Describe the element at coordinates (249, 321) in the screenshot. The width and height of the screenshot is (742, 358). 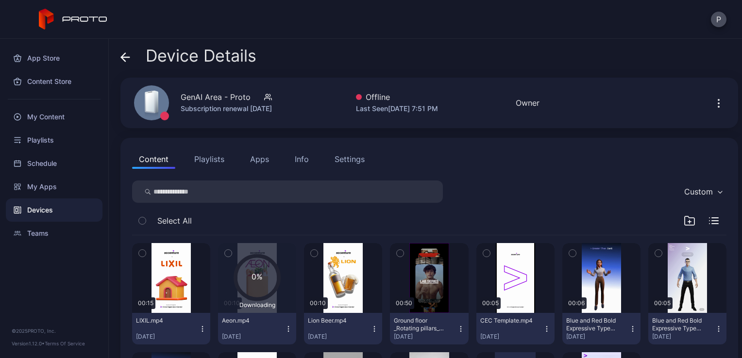
I see `div: Aeon.mp4` at that location.